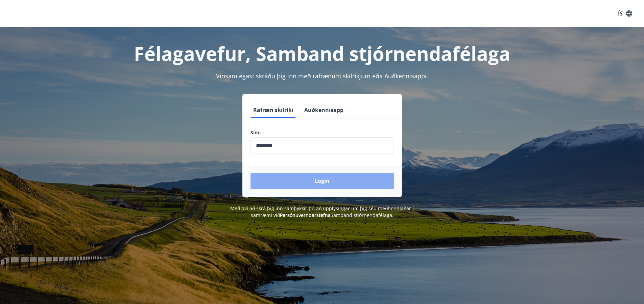 Image resolution: width=644 pixels, height=304 pixels. I want to click on a: Persónuverndarstefna, so click(305, 215).